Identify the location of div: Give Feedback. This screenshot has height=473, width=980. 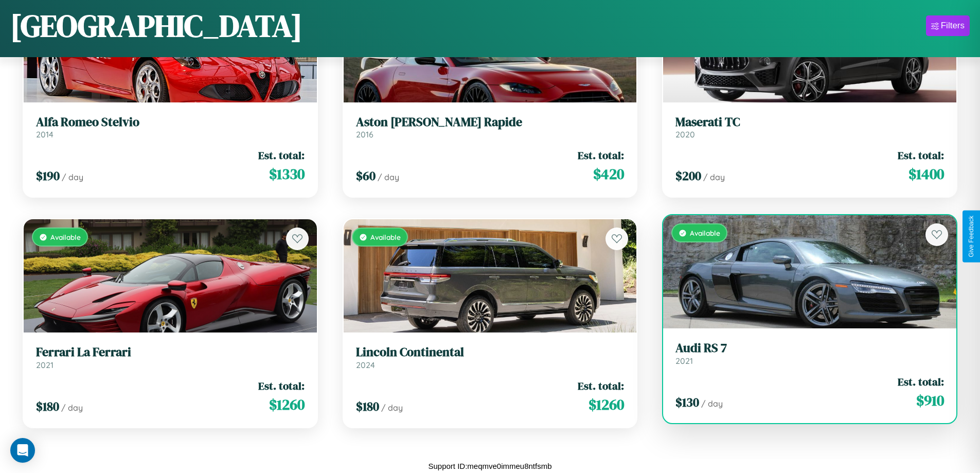
(971, 236).